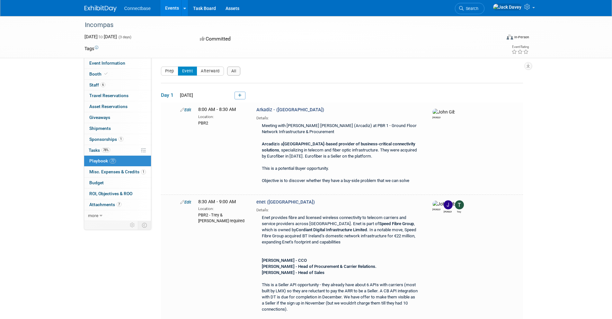  What do you see at coordinates (448, 205) in the screenshot?
I see `img: James Grant` at bounding box center [448, 205].